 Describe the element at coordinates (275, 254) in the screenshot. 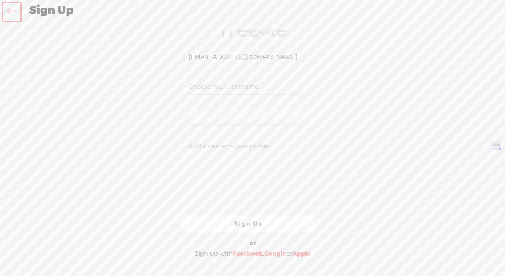

I see `a: Google` at that location.